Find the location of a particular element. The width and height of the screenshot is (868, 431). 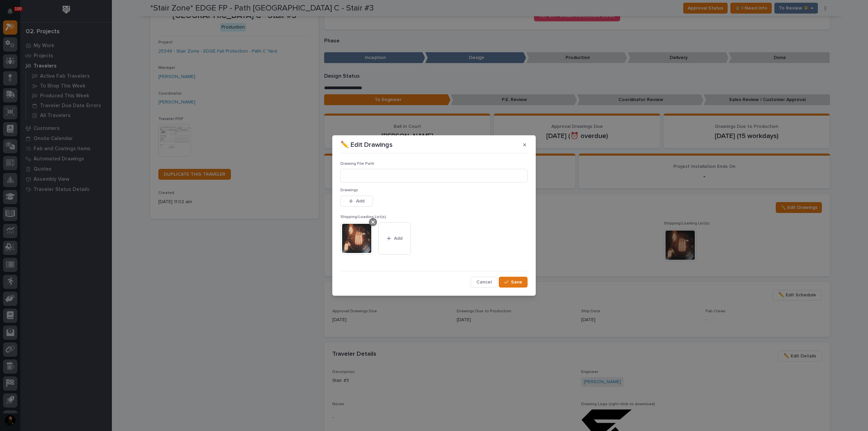

button: Cancel is located at coordinates (483, 282).